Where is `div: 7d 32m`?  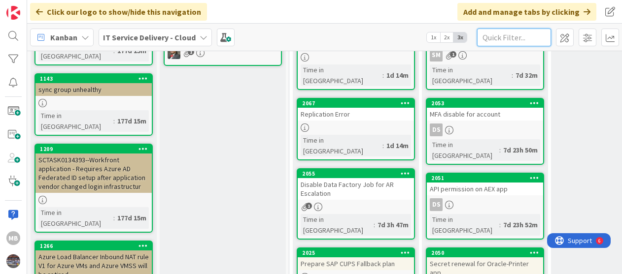 div: 7d 32m is located at coordinates (526, 75).